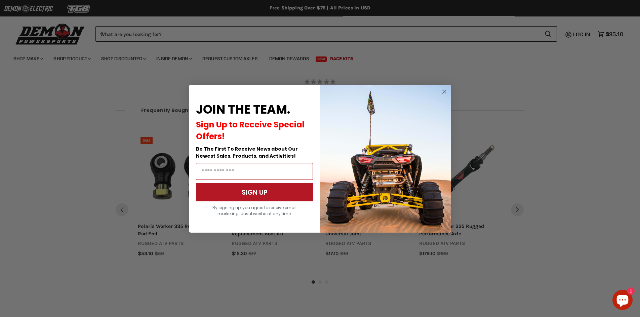 The width and height of the screenshot is (640, 317). Describe the element at coordinates (444, 91) in the screenshot. I see `button: Close dialog` at that location.